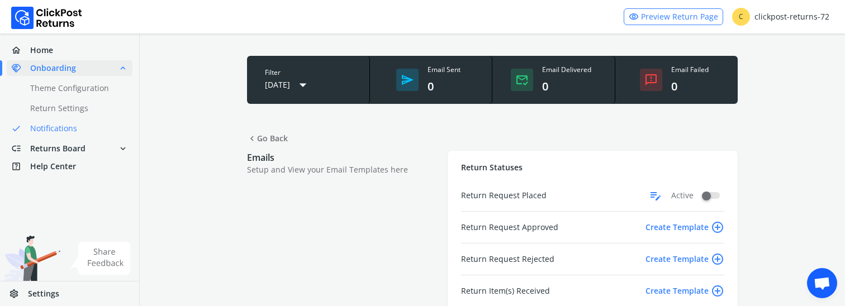 This screenshot has height=306, width=845. Describe the element at coordinates (21, 68) in the screenshot. I see `span: handshake` at that location.